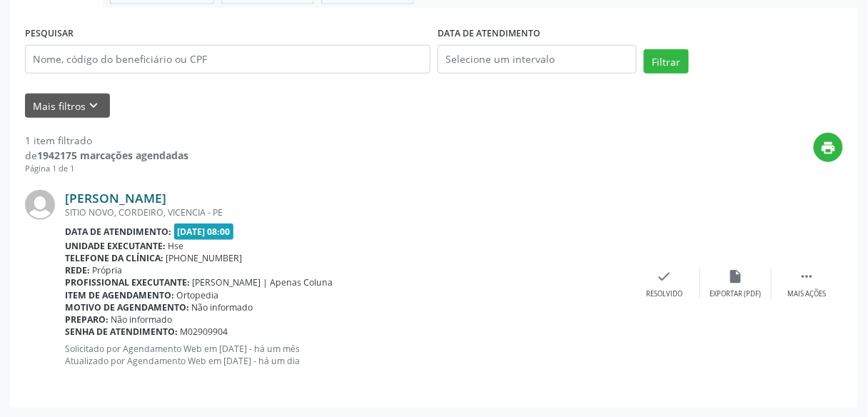 This screenshot has height=417, width=868. Describe the element at coordinates (127, 282) in the screenshot. I see `b: Profissional executante:` at that location.